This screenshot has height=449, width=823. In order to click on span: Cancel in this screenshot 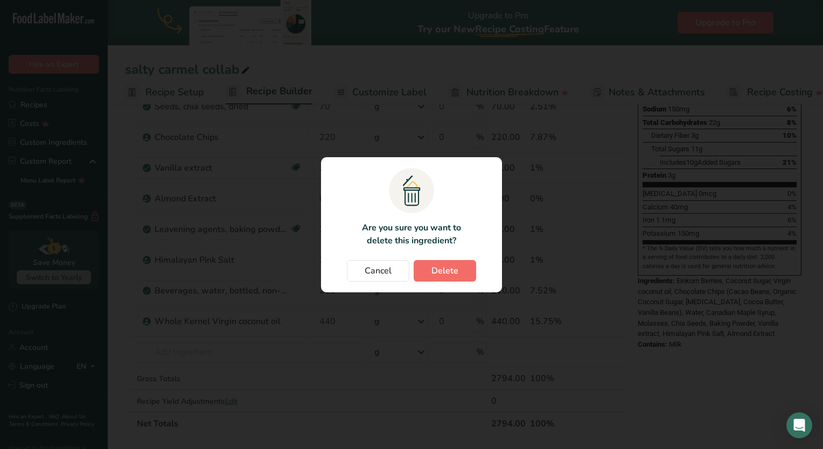, I will do `click(378, 271)`.